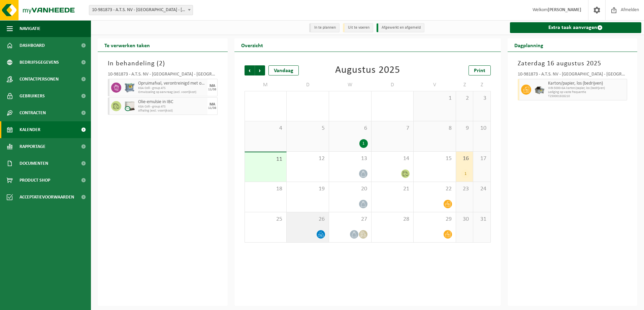  I want to click on a: Print, so click(479, 70).